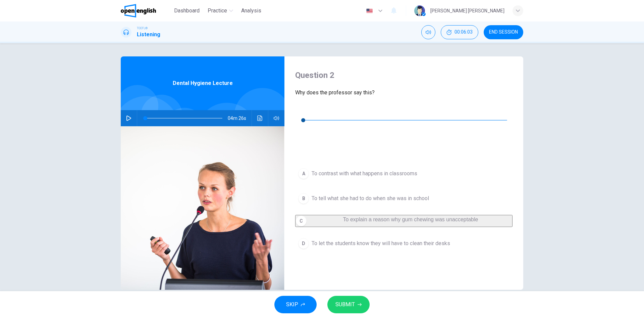 This screenshot has width=644, height=318. What do you see at coordinates (220, 11) in the screenshot?
I see `button: Practice` at bounding box center [220, 11].